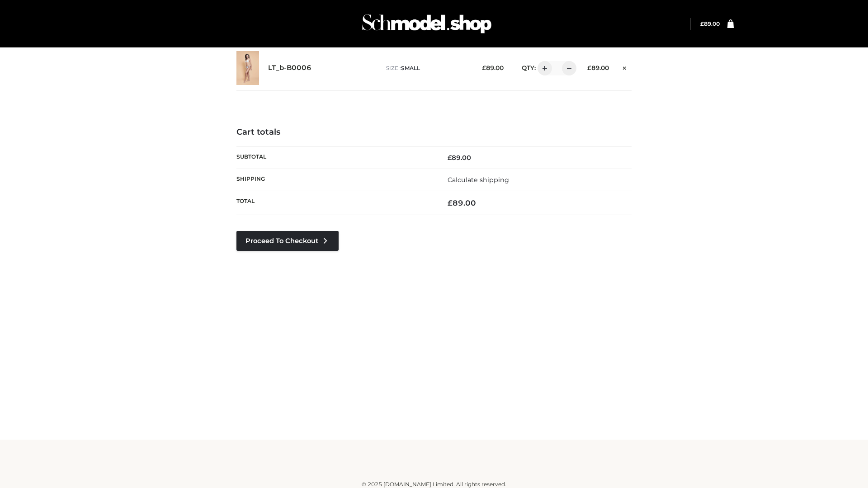 This screenshot has height=488, width=868. I want to click on div: QTY:, so click(543, 68).